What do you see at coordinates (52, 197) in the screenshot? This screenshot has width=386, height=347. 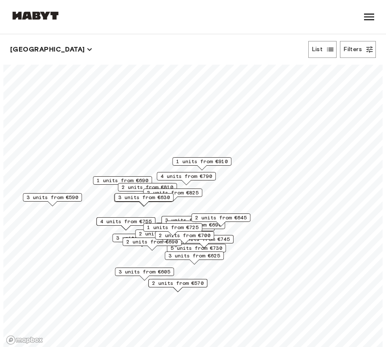 I see `span: 3 units from €590` at bounding box center [52, 197].